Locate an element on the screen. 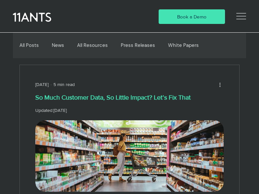  span: 5 min read is located at coordinates (64, 85).